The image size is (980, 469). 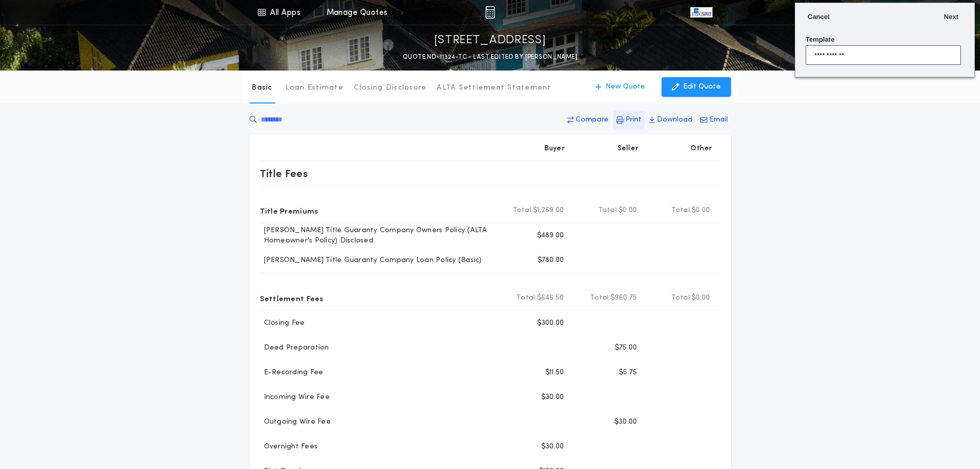 I want to click on p: Overnight Fees, so click(x=289, y=447).